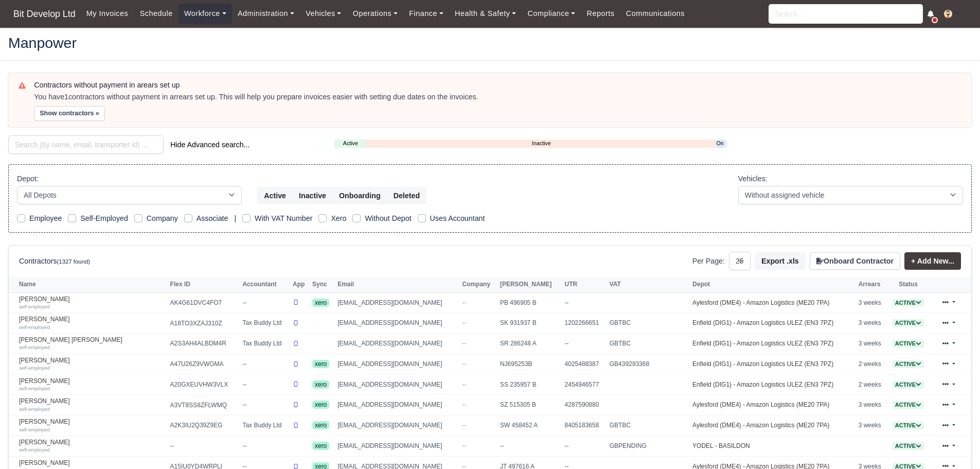 Image resolution: width=980 pixels, height=469 pixels. I want to click on button: Onboard Contractor, so click(855, 261).